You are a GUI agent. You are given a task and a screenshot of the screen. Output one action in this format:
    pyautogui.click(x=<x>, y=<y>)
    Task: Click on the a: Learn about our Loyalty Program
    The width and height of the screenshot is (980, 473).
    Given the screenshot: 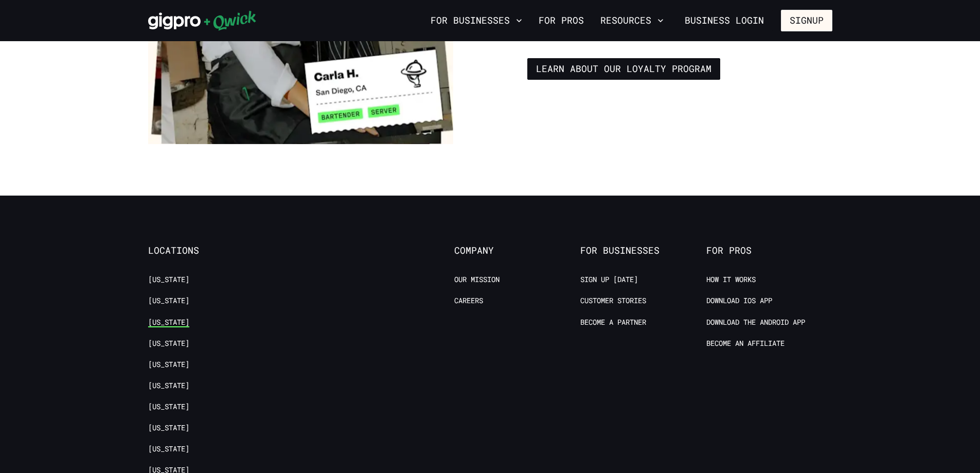 What is the action you would take?
    pyautogui.click(x=623, y=69)
    